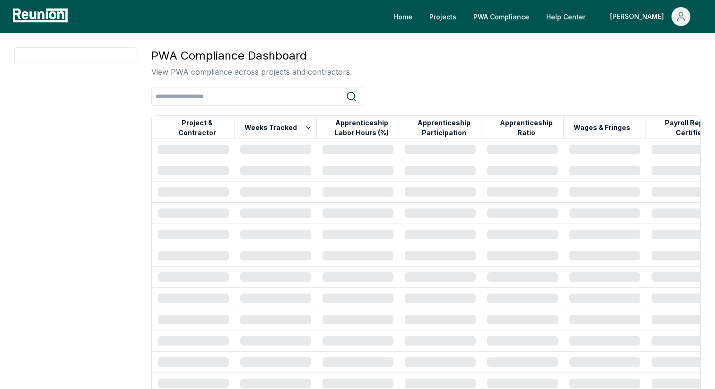  What do you see at coordinates (197, 128) in the screenshot?
I see `button: Project & Contractor` at bounding box center [197, 128].